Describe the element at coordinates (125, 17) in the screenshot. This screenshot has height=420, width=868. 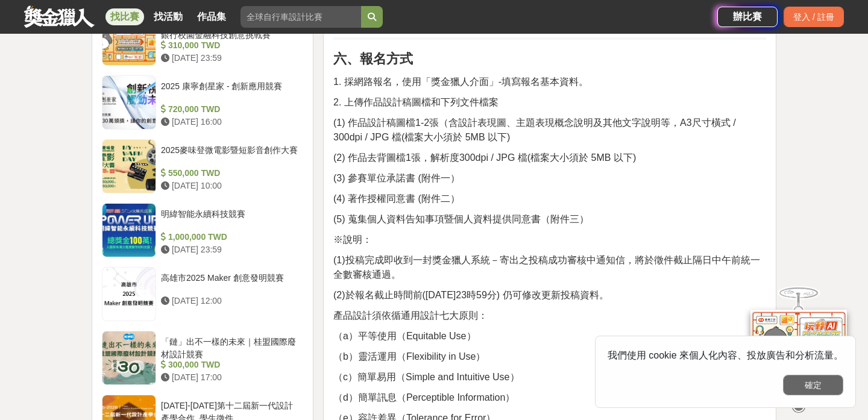
I see `a: 找比賽` at that location.